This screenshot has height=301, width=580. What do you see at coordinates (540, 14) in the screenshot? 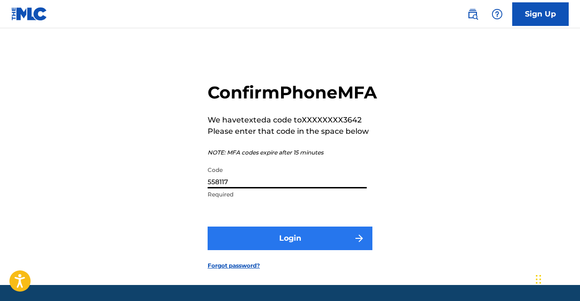
I see `a: Sign Up` at bounding box center [540, 14].